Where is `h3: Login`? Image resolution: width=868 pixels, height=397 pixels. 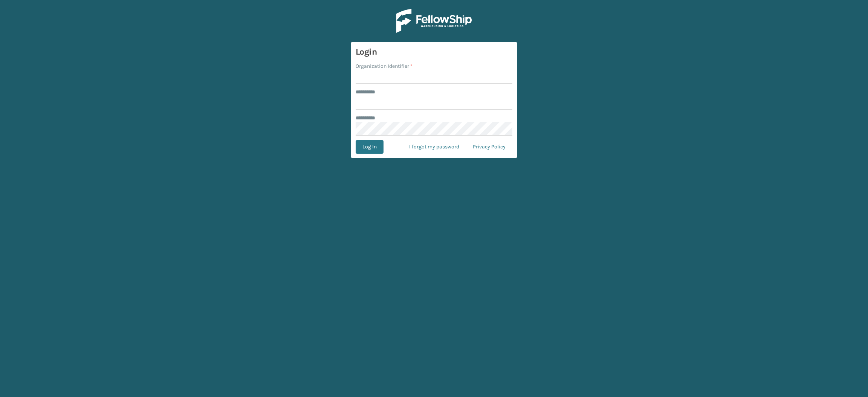 h3: Login is located at coordinates (434, 52).